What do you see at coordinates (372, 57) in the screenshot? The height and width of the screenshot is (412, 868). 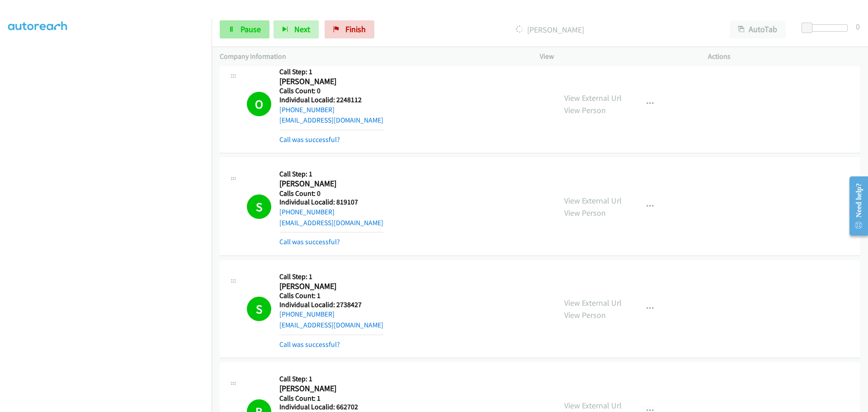 I see `p: Company Information` at bounding box center [372, 57].